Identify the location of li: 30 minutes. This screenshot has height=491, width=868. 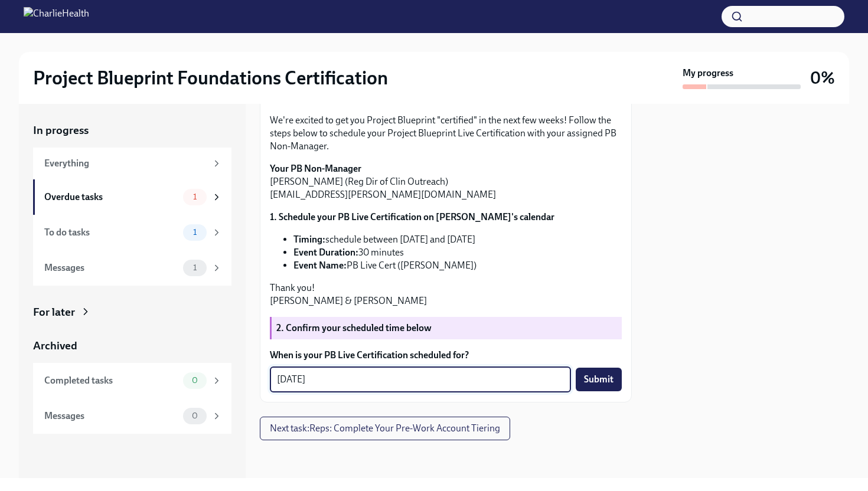
(457, 253).